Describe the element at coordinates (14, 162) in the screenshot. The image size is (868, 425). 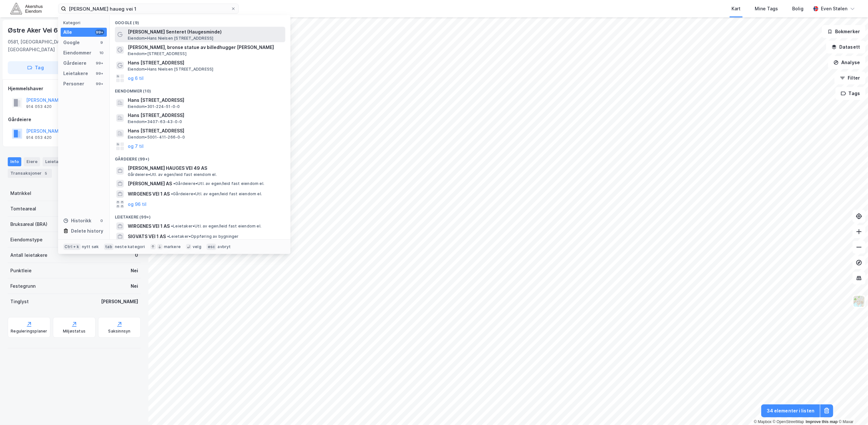
I see `div: Info` at that location.